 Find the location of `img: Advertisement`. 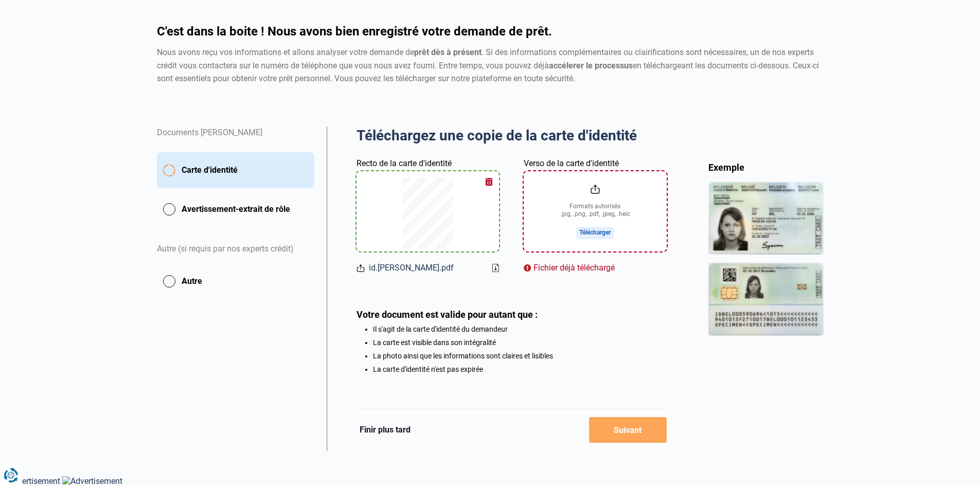

img: Advertisement is located at coordinates (92, 481).